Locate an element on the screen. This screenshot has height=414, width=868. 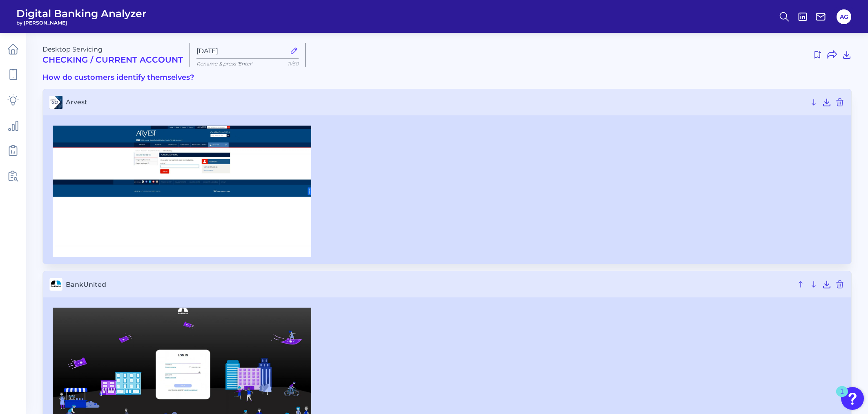
button: AG is located at coordinates (844, 17).